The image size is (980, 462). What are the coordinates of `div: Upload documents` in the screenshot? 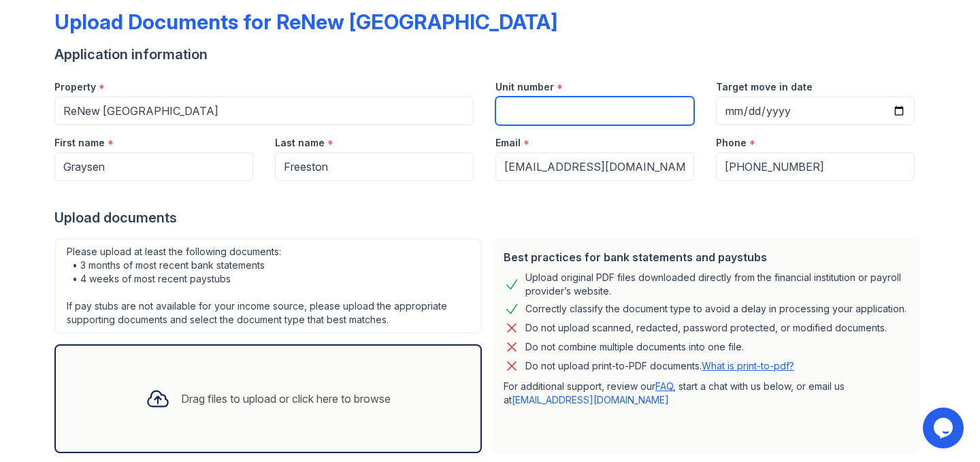 It's located at (490, 218).